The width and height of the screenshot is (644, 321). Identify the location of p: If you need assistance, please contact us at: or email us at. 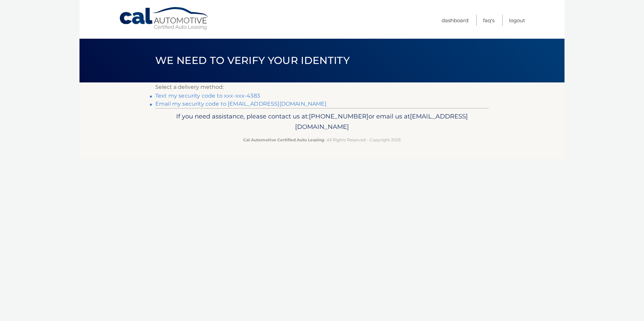
(322, 122).